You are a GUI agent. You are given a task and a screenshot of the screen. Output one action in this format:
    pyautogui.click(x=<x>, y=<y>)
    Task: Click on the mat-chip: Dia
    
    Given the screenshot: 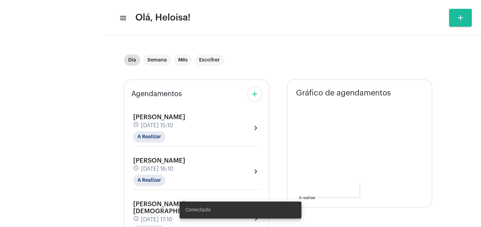 What is the action you would take?
    pyautogui.click(x=132, y=60)
    